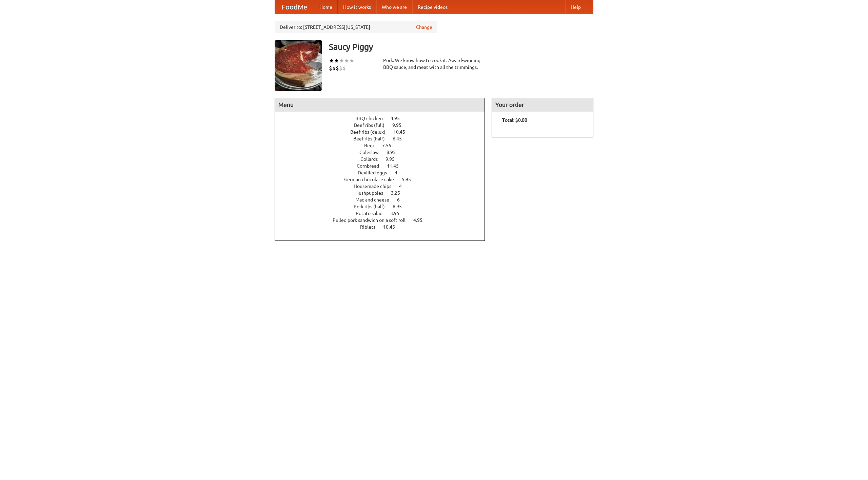 The height and width of the screenshot is (480, 868). Describe the element at coordinates (357, 7) in the screenshot. I see `a: How it works` at that location.